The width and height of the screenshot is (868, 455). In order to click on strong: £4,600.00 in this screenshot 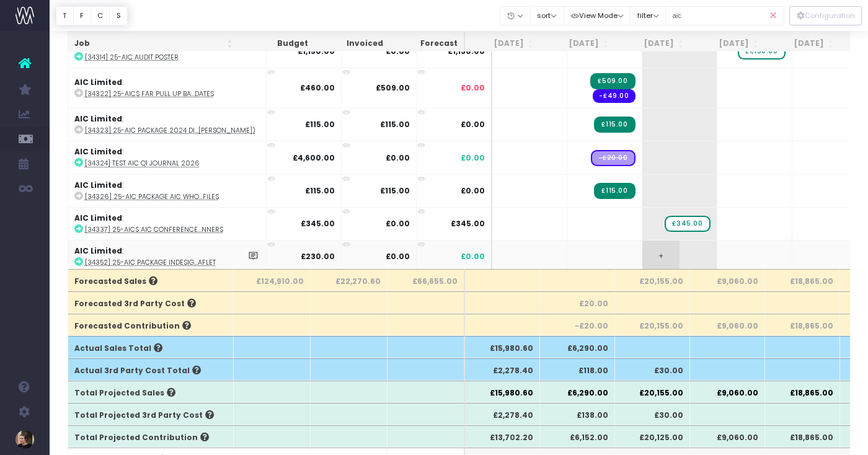, I will do `click(314, 157)`.